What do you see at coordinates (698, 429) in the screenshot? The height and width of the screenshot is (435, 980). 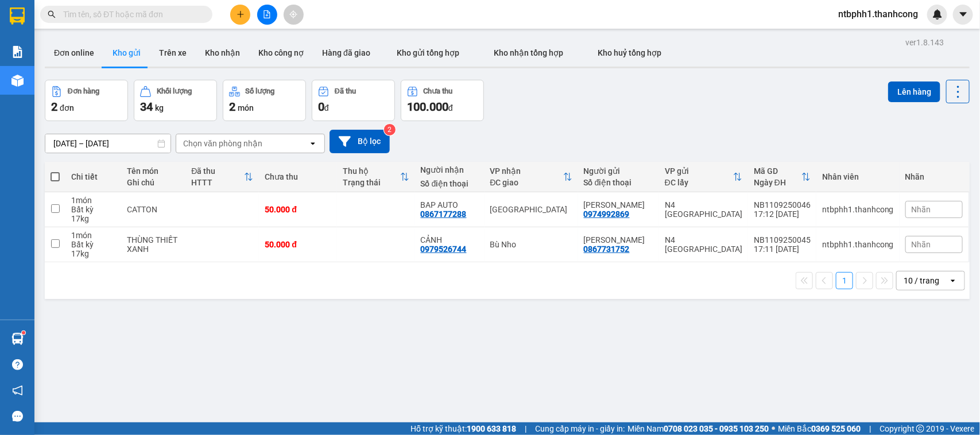 I see `span: Miền Nam` at bounding box center [698, 429].